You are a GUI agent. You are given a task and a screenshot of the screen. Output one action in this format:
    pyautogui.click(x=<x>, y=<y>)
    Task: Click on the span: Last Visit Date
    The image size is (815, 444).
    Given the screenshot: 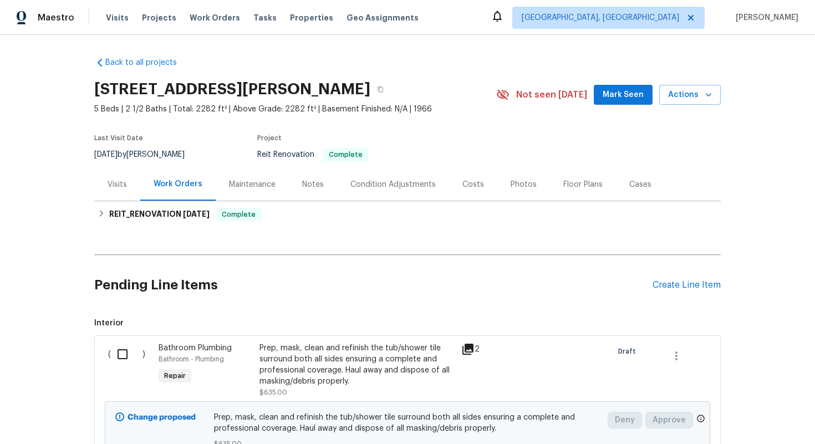 What is the action you would take?
    pyautogui.click(x=119, y=138)
    